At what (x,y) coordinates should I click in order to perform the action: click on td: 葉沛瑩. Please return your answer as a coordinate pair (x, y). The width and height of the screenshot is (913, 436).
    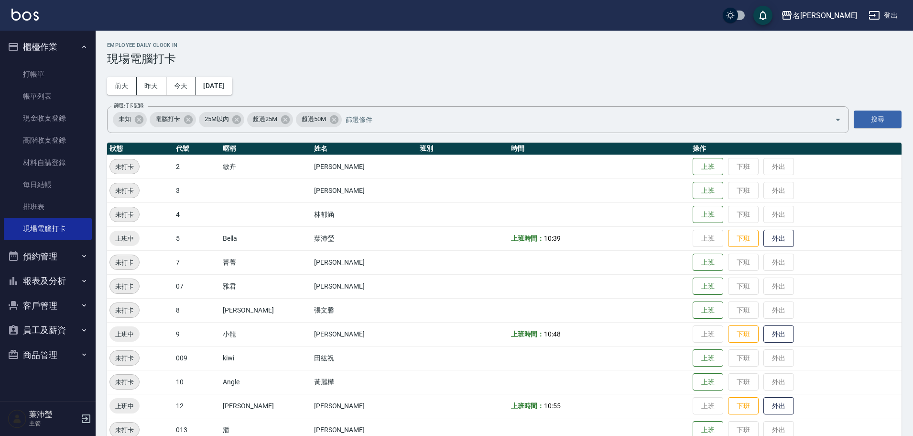
    Looking at the image, I should click on (365, 238).